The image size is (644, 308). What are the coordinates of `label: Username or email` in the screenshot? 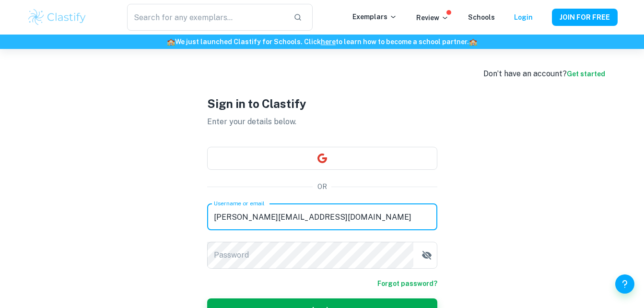 It's located at (239, 203).